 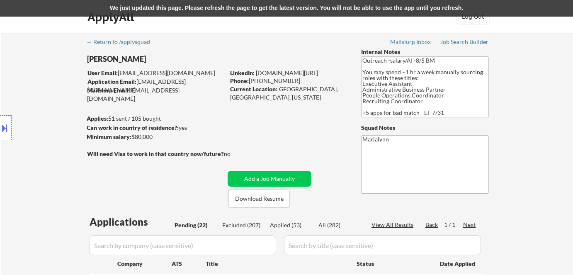 I want to click on div: Applications, so click(x=131, y=222).